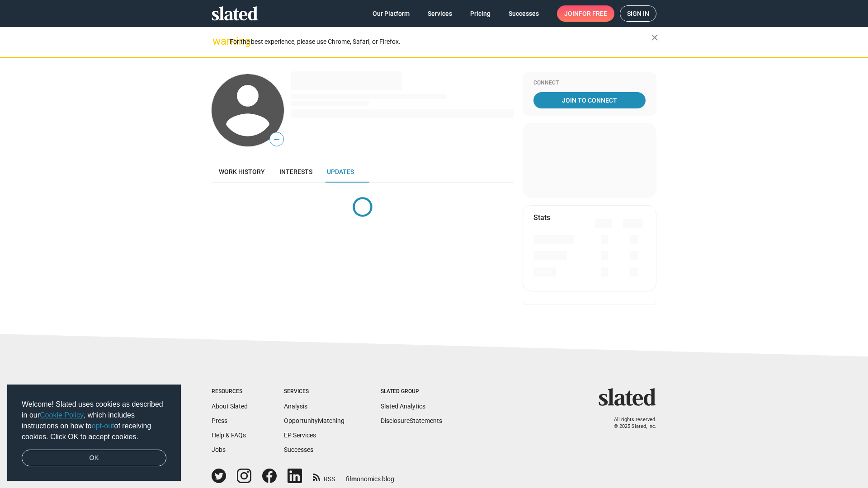 The height and width of the screenshot is (488, 868). What do you see at coordinates (586, 13) in the screenshot?
I see `a: Joinfor free` at bounding box center [586, 13].